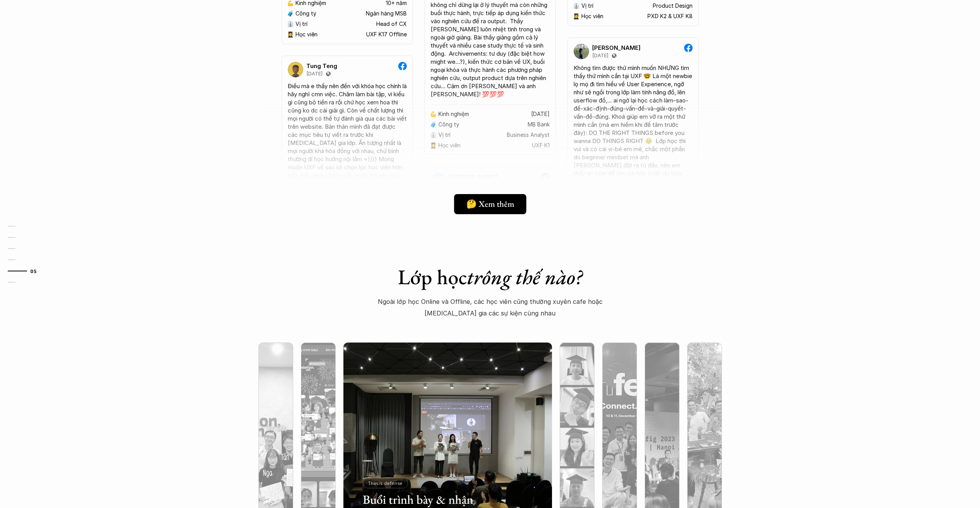 The image size is (980, 508). I want to click on p: Product Design, so click(672, 6).